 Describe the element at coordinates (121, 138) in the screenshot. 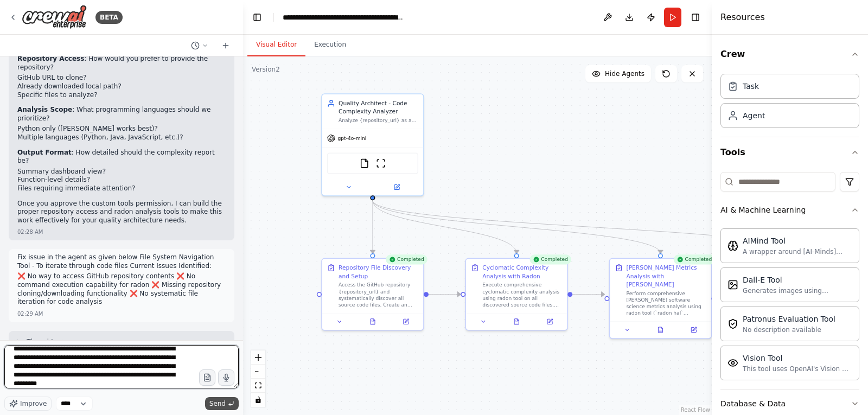

I see `li: Multiple languages (Python, Java, JavaScript, etc.)?` at that location.